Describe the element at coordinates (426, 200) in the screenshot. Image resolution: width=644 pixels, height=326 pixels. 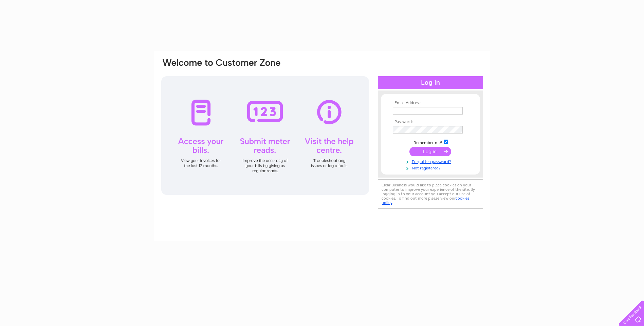
I see `a: cookies policy` at that location.